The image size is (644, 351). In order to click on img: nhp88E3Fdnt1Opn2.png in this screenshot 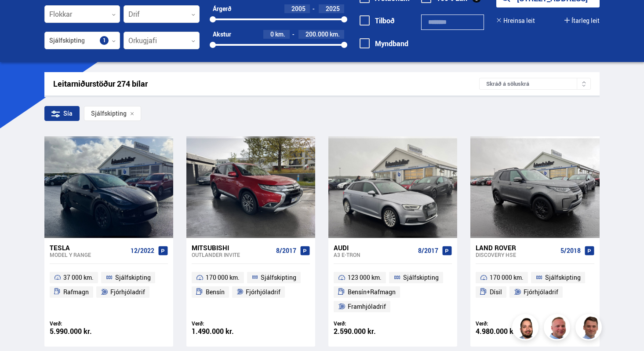, I will do `click(527, 328)`.